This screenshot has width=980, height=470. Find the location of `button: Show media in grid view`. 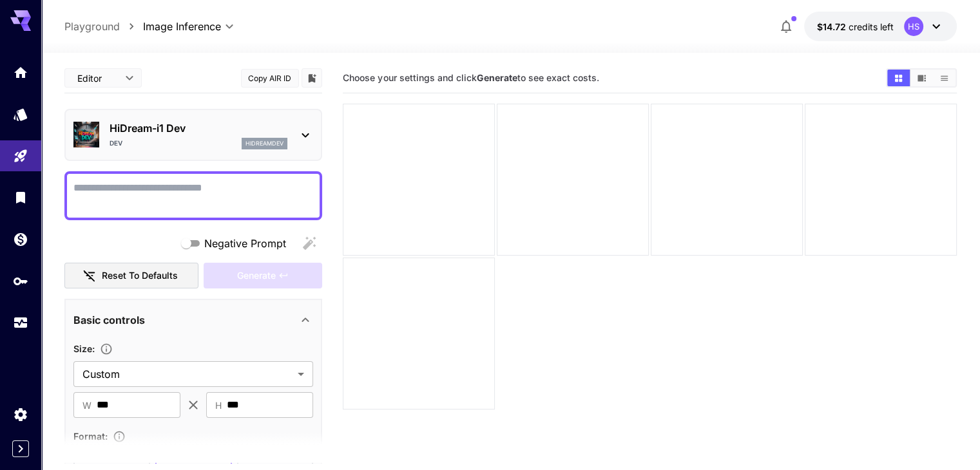

button: Show media in grid view is located at coordinates (898, 78).